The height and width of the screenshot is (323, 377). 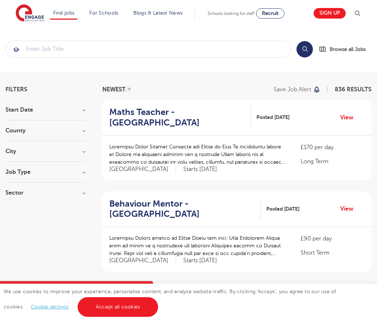 What do you see at coordinates (332, 253) in the screenshot?
I see `p: Short Term` at bounding box center [332, 253].